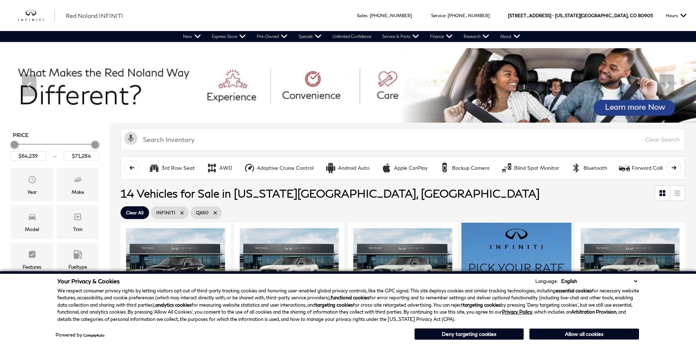 This screenshot has height=345, width=696. What do you see at coordinates (77, 185) in the screenshot?
I see `div: MakeMake` at bounding box center [77, 185].